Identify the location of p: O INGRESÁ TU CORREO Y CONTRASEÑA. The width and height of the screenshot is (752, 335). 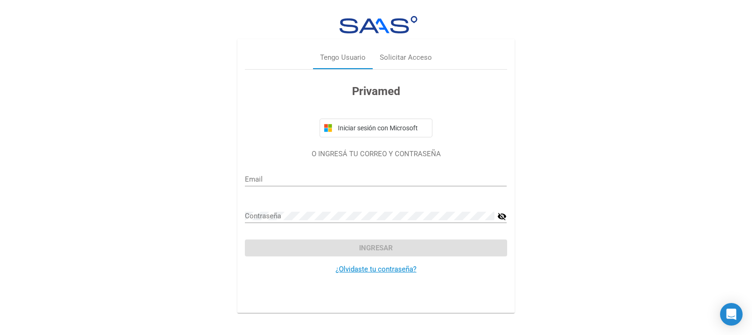
(376, 154).